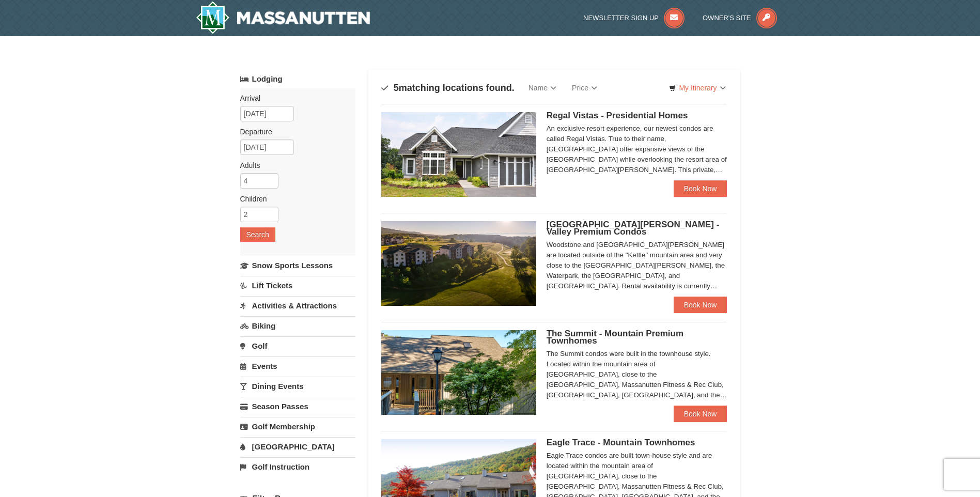 The image size is (980, 497). Describe the element at coordinates (294, 98) in the screenshot. I see `label: Arrival` at that location.